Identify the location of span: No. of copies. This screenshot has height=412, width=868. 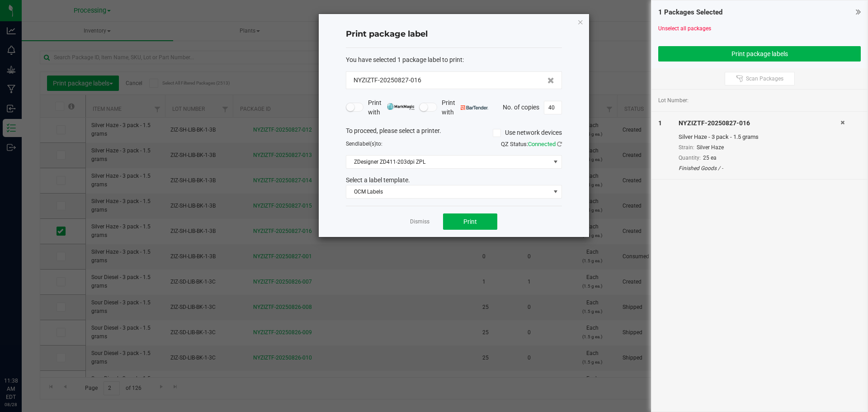
(521, 106).